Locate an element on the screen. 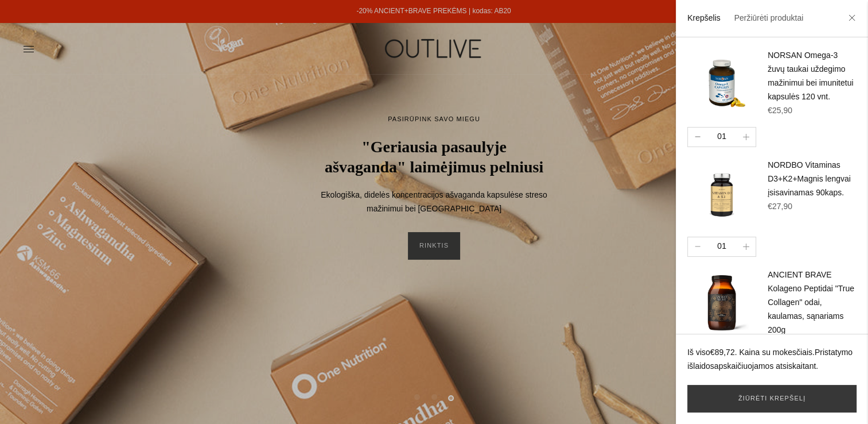 Image resolution: width=868 pixels, height=424 pixels. p: Iš viso . Kaina su mokesčiais. apskaičiuojamos atsiskaitant. is located at coordinates (772, 359).